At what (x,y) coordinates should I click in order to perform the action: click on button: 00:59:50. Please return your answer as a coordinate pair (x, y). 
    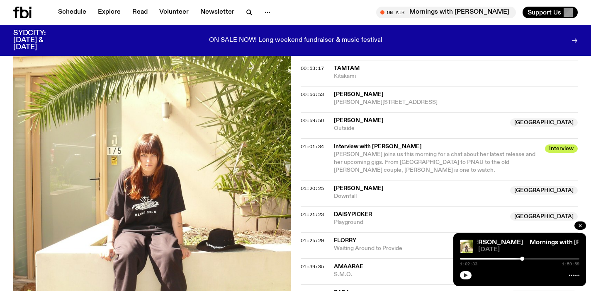
    Looking at the image, I should click on (312, 121).